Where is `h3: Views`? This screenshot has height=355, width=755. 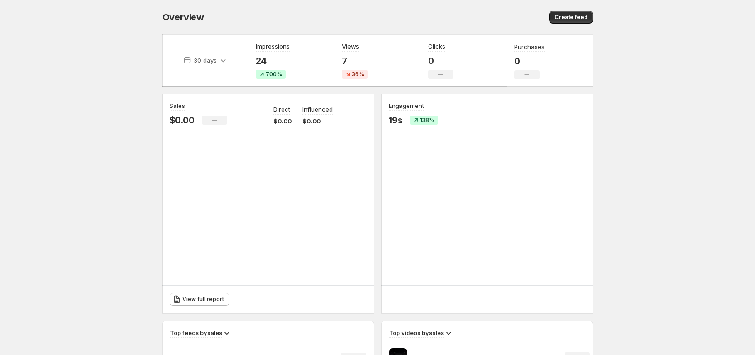 h3: Views is located at coordinates (351, 46).